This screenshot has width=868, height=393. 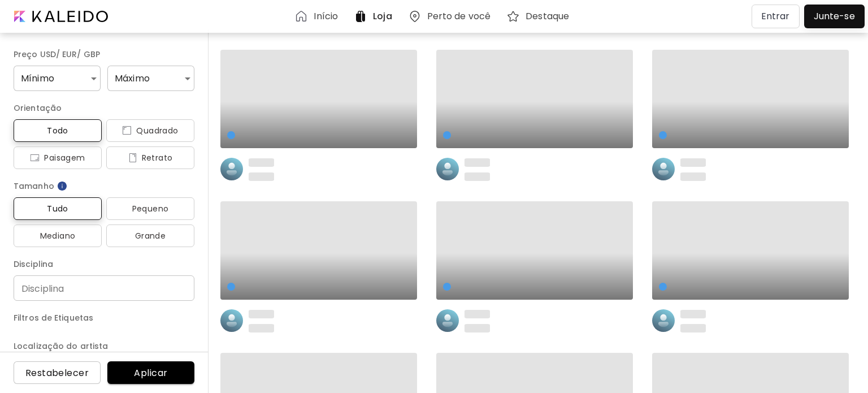 I want to click on button: Tudo, so click(x=58, y=209).